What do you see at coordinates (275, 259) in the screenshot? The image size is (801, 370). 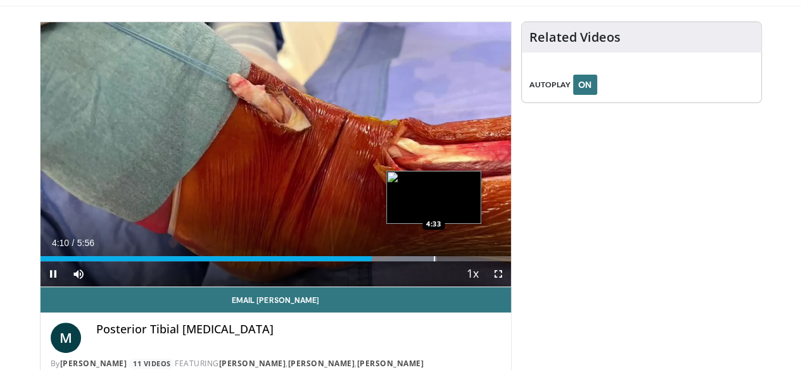 I see `div: Progress Bar` at bounding box center [275, 259].